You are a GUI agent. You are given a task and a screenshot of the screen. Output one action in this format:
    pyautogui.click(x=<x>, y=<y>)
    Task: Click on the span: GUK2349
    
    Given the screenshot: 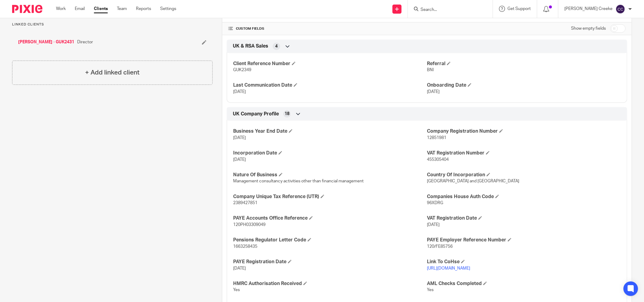 What is the action you would take?
    pyautogui.click(x=242, y=70)
    